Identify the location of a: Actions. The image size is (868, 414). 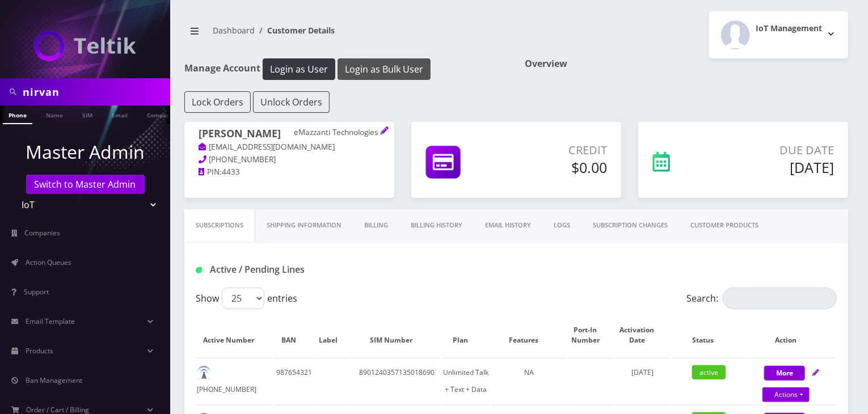
(786, 395).